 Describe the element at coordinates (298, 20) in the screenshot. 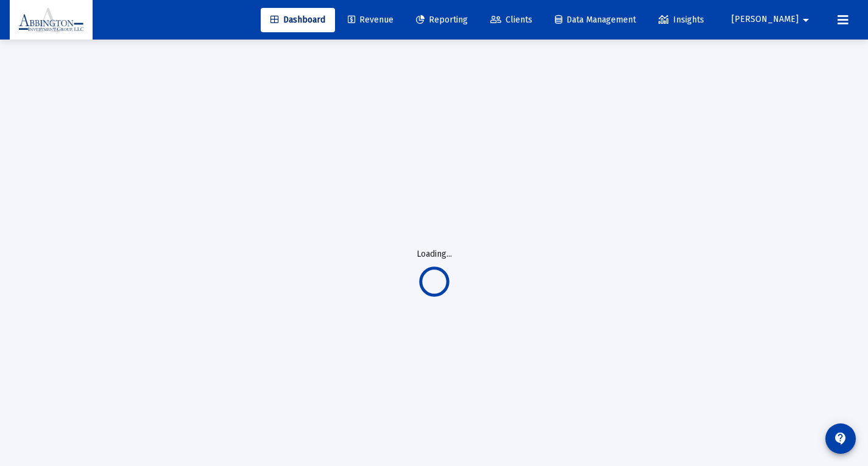

I see `span: Dashboard` at that location.